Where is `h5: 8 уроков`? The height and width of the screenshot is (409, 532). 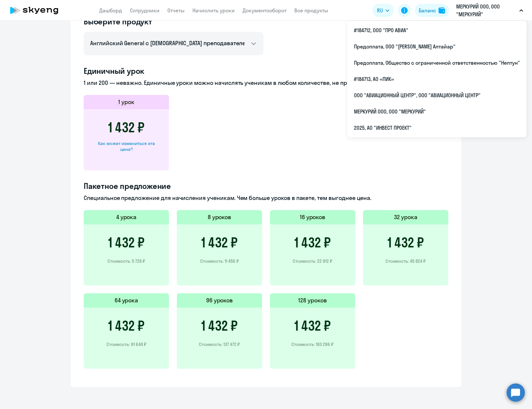 h5: 8 уроков is located at coordinates (219, 217).